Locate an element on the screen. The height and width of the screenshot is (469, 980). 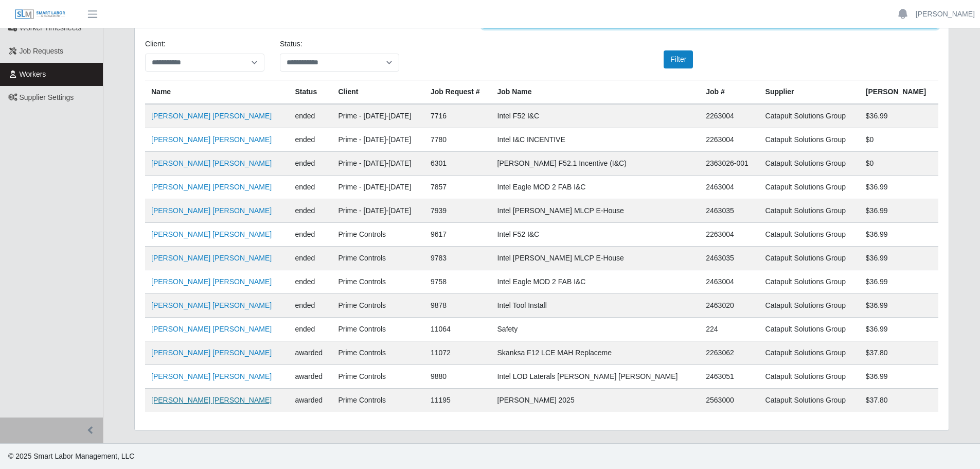
td: Safety is located at coordinates (595, 330).